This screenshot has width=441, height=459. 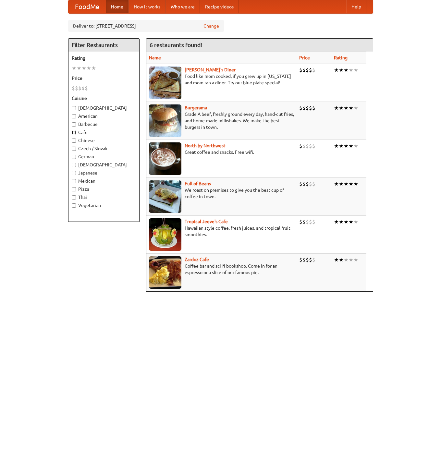 I want to click on input: Thai, so click(x=74, y=197).